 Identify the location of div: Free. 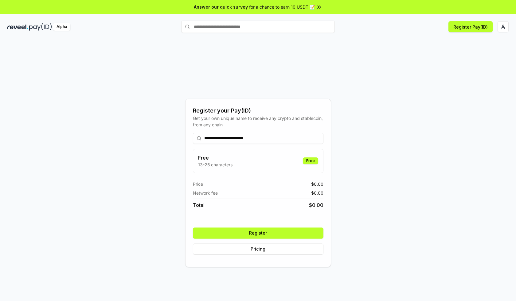
(310, 161).